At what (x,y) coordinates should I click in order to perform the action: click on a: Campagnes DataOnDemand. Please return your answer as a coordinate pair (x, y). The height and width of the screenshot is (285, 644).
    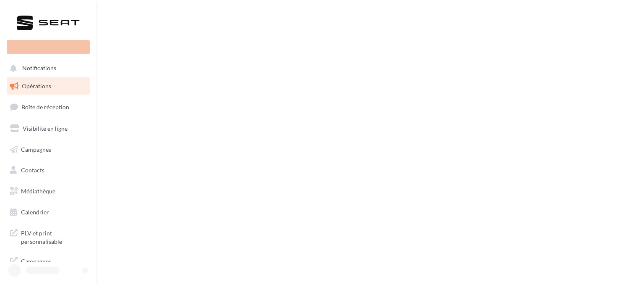
    Looking at the image, I should click on (48, 264).